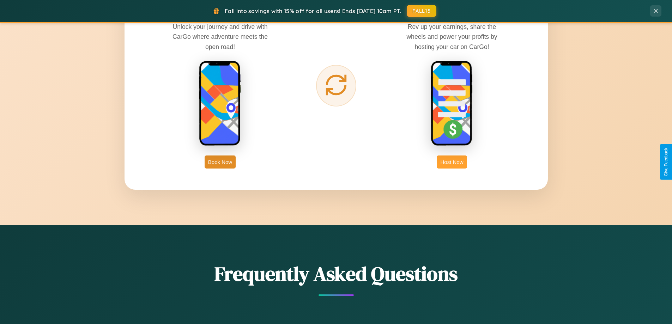  What do you see at coordinates (452, 37) in the screenshot?
I see `p: Rev up your earnings, share the wheels and power your profits by hosting your car on CarGo!` at bounding box center [452, 37].